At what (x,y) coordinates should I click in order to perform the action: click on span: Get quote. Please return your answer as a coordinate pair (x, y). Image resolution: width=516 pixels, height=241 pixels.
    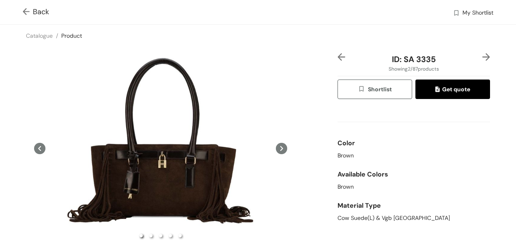
    Looking at the image, I should click on (452, 89).